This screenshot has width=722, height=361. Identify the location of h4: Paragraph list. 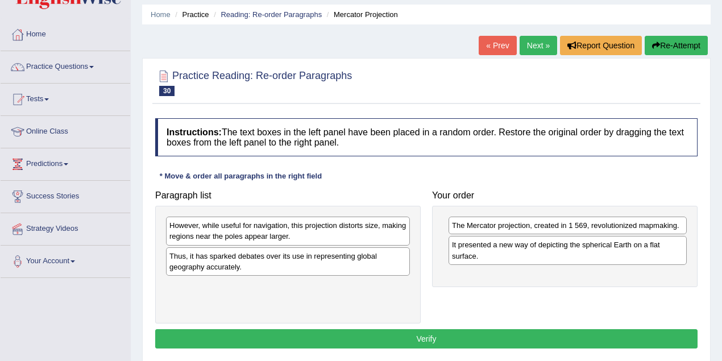
(288, 196).